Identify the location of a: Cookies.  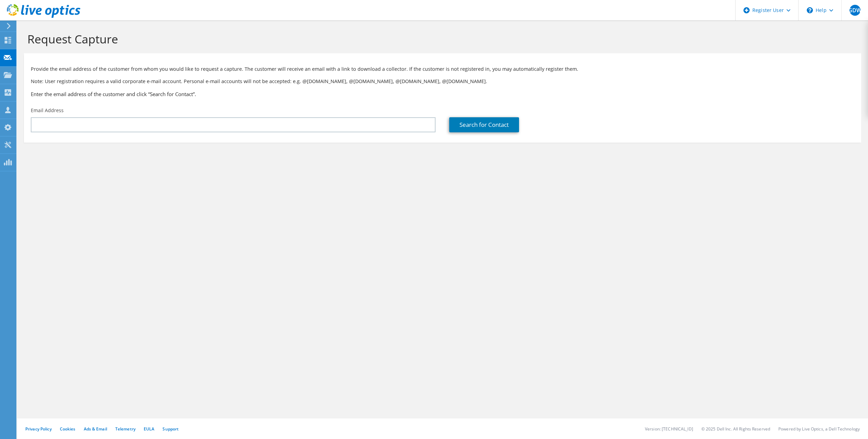
(68, 429).